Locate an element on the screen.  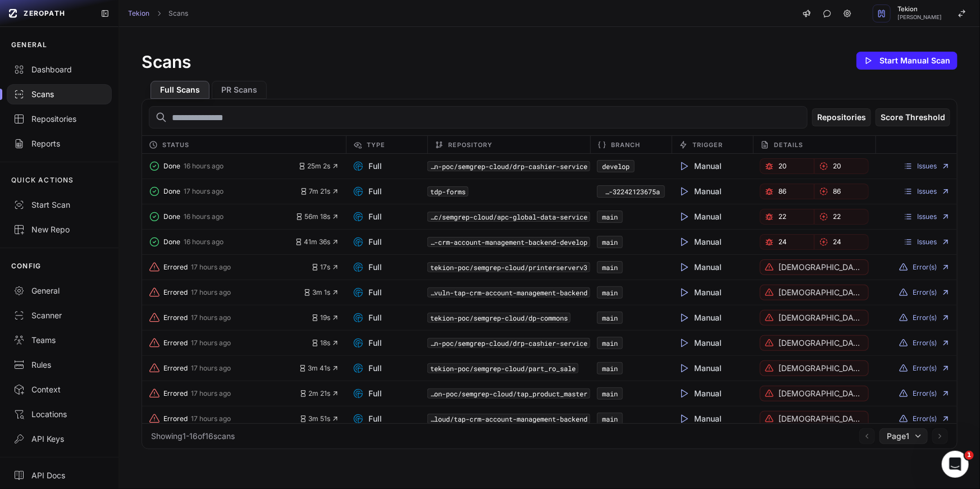
span: Done is located at coordinates (172, 217).